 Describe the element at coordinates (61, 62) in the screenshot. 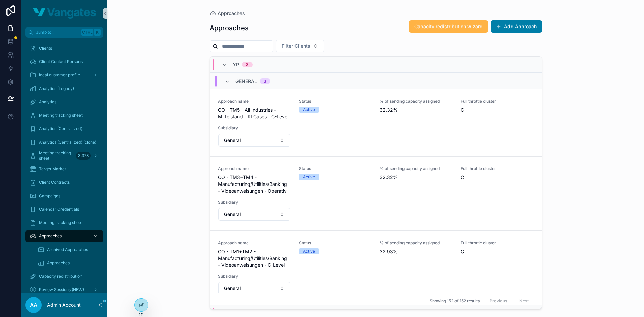

I see `span: Client Contact Persons` at that location.